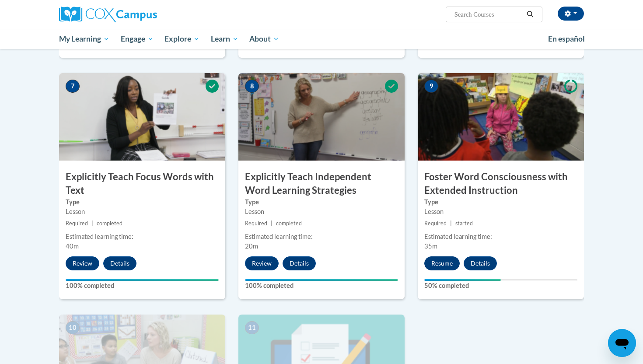 The width and height of the screenshot is (643, 364). What do you see at coordinates (224, 39) in the screenshot?
I see `a: Learn` at bounding box center [224, 39].